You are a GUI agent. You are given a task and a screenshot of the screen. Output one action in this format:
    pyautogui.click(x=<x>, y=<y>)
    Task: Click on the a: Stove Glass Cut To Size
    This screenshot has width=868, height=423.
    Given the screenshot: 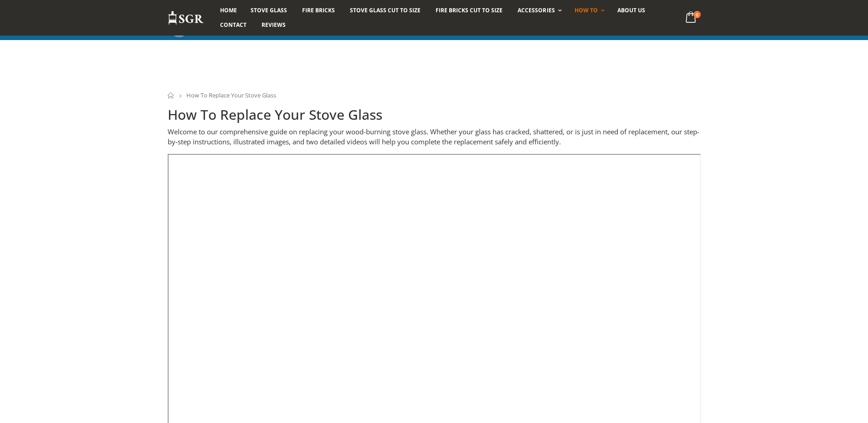 What is the action you would take?
    pyautogui.click(x=385, y=10)
    